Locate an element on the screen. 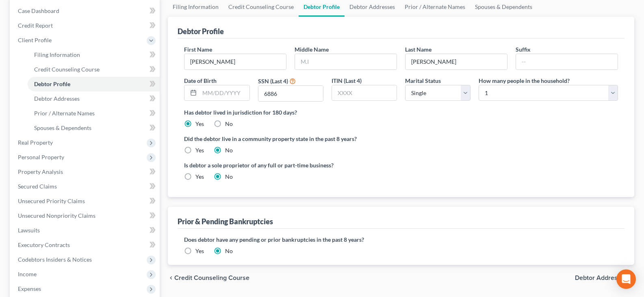 This screenshot has height=297, width=644. a: Credit Report is located at coordinates (85, 26).